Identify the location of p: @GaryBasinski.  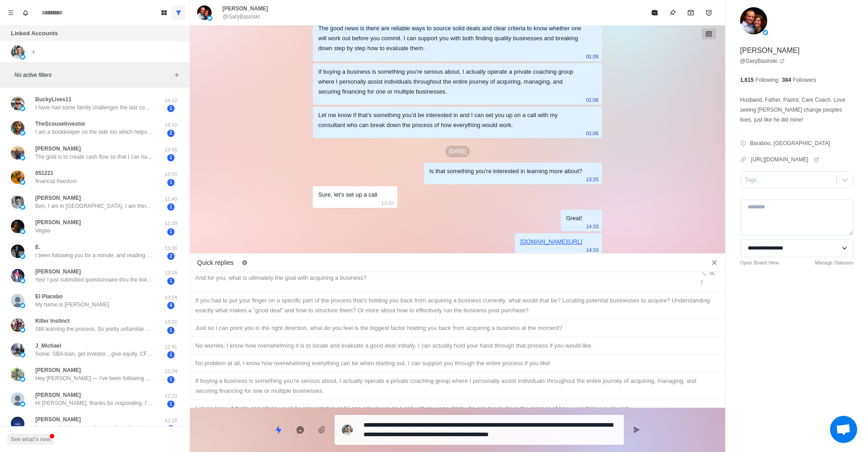
(241, 17).